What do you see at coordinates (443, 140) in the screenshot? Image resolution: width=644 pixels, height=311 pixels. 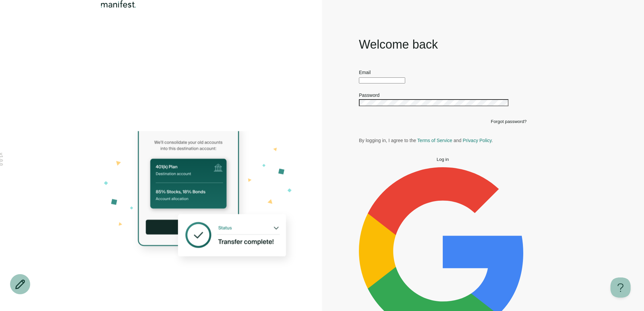 I see `p: By logging in, I agree to the and .` at bounding box center [443, 140].